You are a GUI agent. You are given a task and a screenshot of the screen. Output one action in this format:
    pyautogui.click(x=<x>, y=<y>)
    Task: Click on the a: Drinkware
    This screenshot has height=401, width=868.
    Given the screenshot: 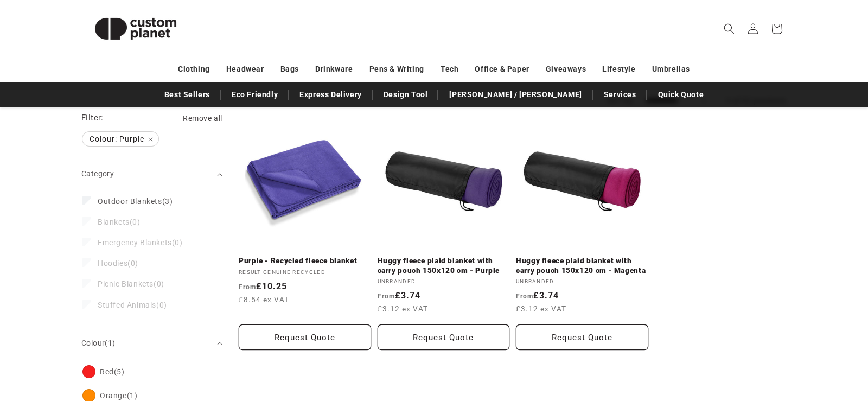 What is the action you would take?
    pyautogui.click(x=334, y=69)
    